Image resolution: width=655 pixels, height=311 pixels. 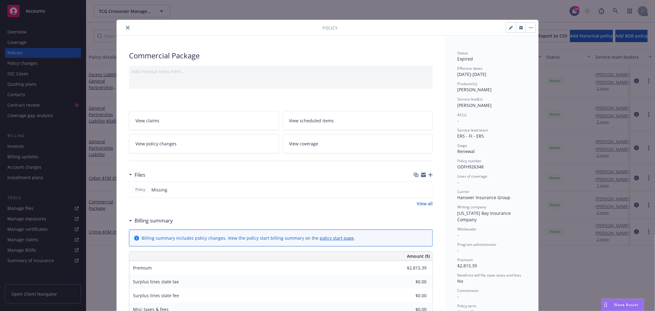 I want to click on div: Billing summary, so click(x=151, y=221).